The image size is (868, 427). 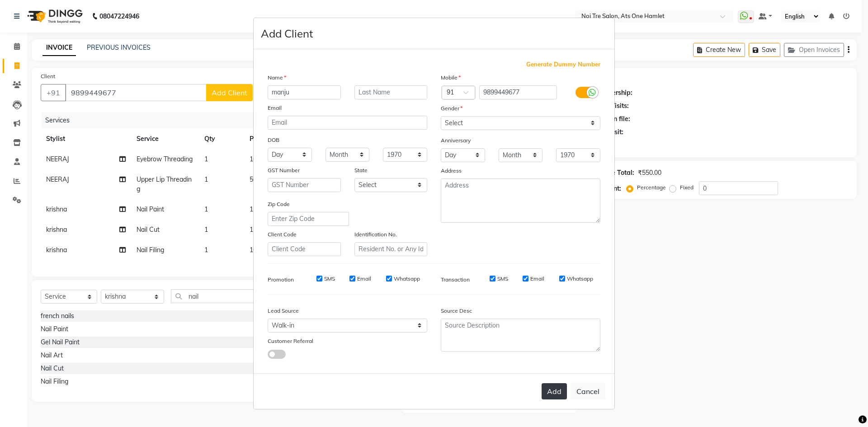 I want to click on label: Address, so click(x=451, y=171).